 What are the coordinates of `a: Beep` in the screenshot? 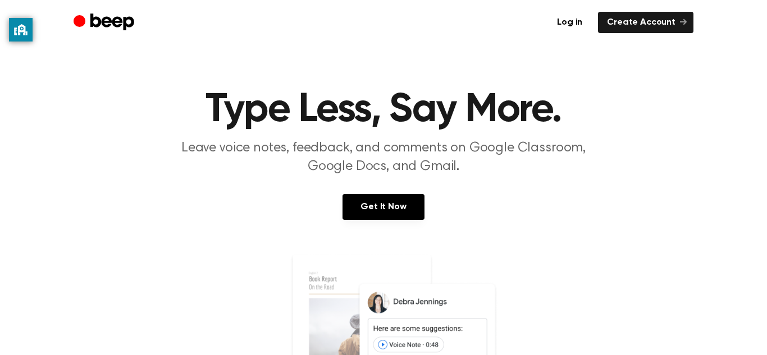 It's located at (105, 22).